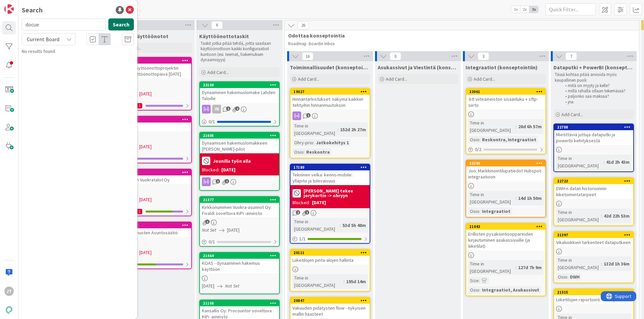  What do you see at coordinates (594, 138) in the screenshot?
I see `div: Mietittäviä juttuja dataputki ja powerbi kehityksestä` at bounding box center [594, 138].